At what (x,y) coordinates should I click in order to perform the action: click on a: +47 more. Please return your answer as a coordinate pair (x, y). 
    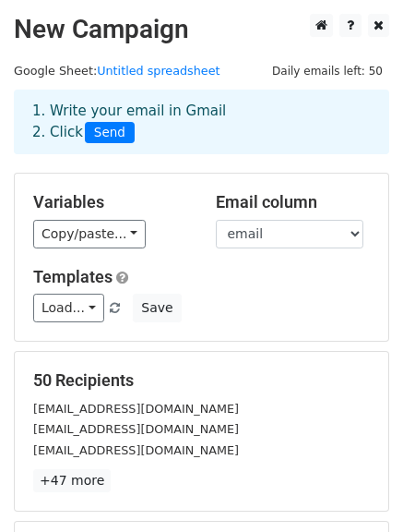
    Looking at the image, I should click on (72, 480).